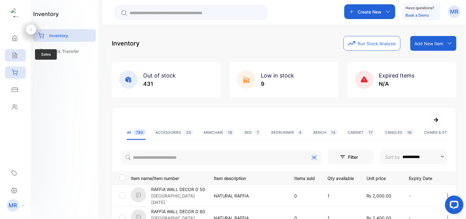  I want to click on div: CANDLES, so click(400, 132).